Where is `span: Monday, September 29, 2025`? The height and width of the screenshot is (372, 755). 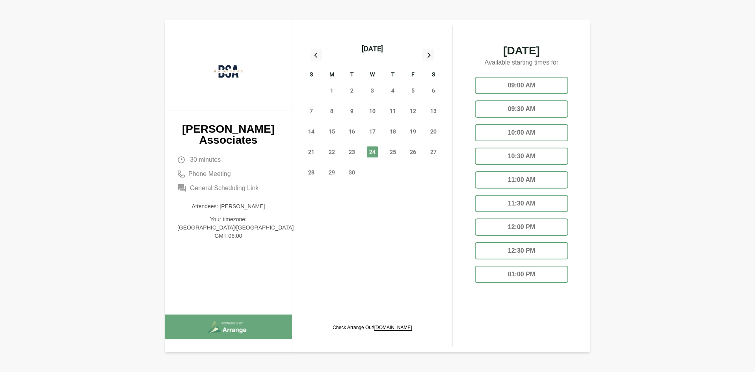 span: Monday, September 29, 2025 is located at coordinates (332, 173).